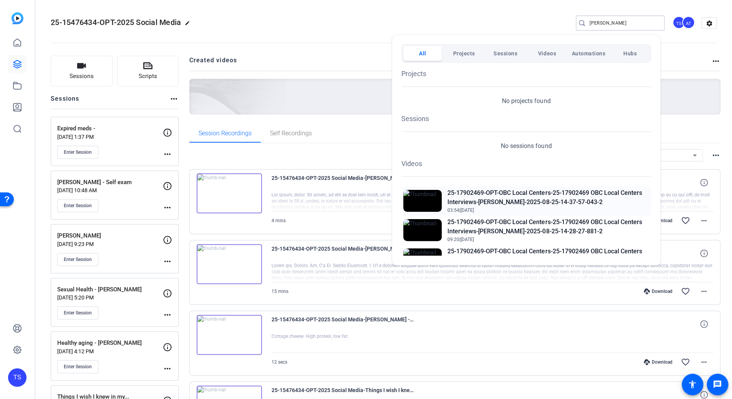  I want to click on span: Projects, so click(464, 53).